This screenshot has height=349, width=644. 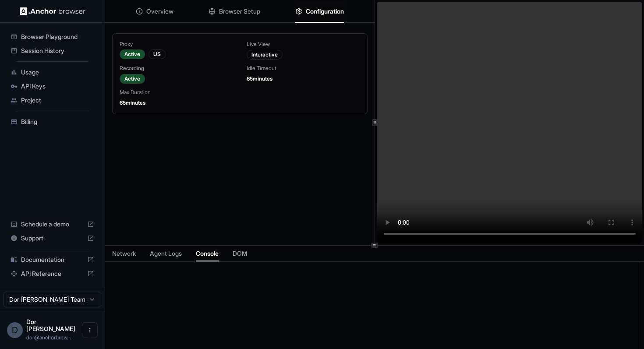 What do you see at coordinates (52, 260) in the screenshot?
I see `div: Documentation` at bounding box center [52, 260].